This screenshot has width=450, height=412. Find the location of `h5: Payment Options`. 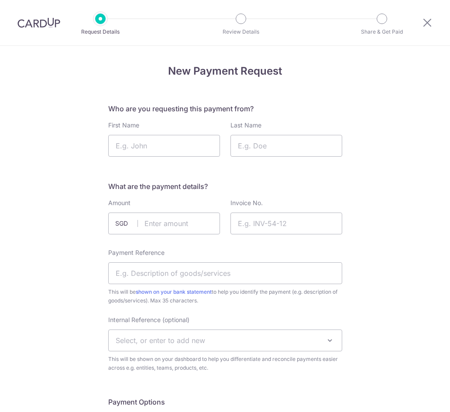

h5: Payment Options is located at coordinates (225, 402).